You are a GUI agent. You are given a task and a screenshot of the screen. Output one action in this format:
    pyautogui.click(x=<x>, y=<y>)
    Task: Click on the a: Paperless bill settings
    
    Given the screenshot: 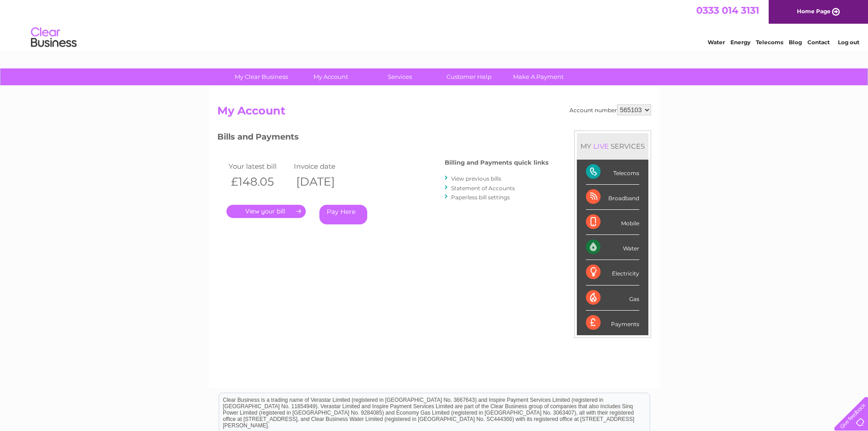 What is the action you would take?
    pyautogui.click(x=480, y=197)
    